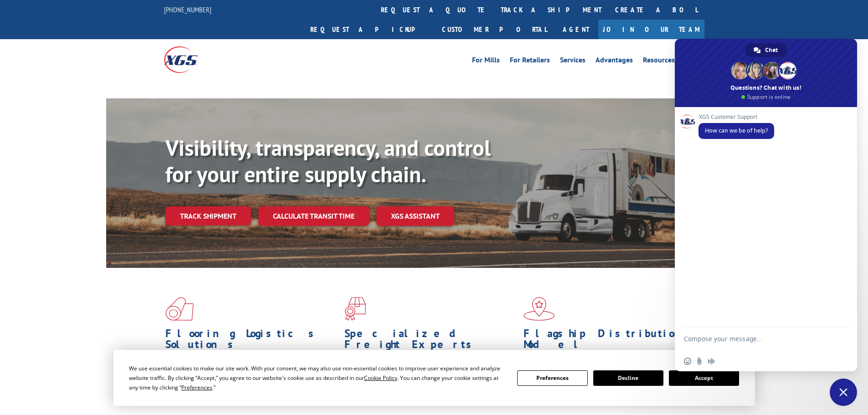  I want to click on a: Services, so click(573, 61).